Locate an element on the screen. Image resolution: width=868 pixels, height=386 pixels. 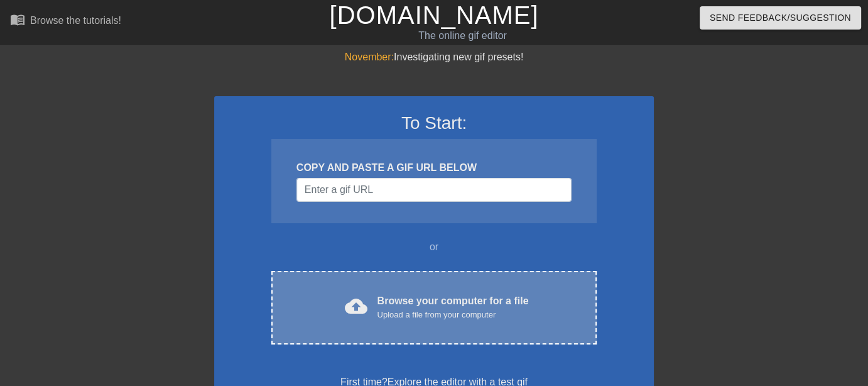
span: Send Feedback/Suggestion is located at coordinates (780, 18).